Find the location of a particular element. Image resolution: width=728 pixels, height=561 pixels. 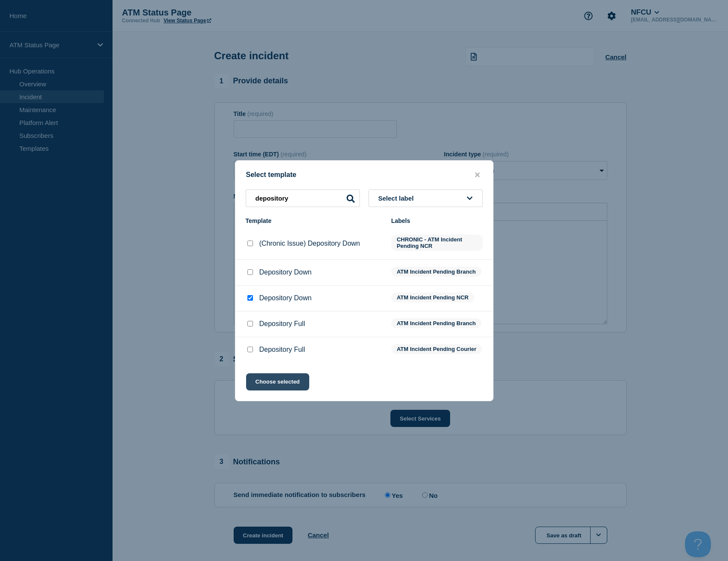

div: Template is located at coordinates (314, 221).